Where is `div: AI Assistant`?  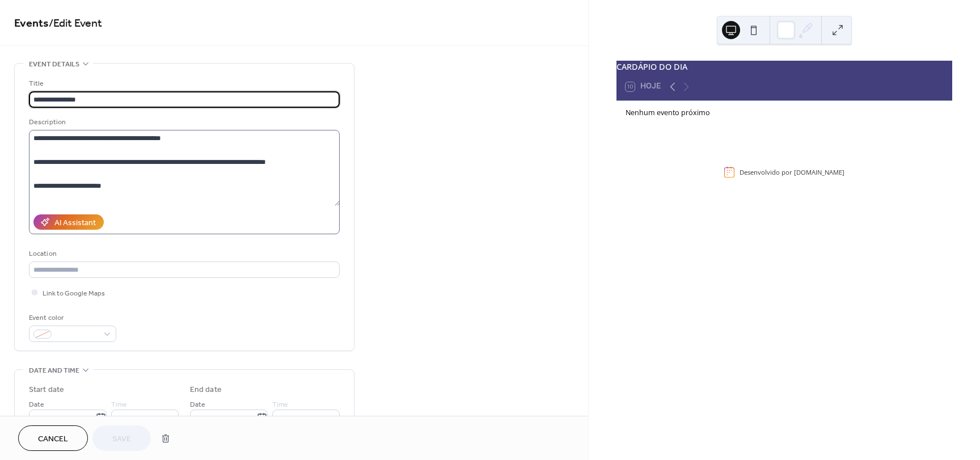 div: AI Assistant is located at coordinates (74, 223).